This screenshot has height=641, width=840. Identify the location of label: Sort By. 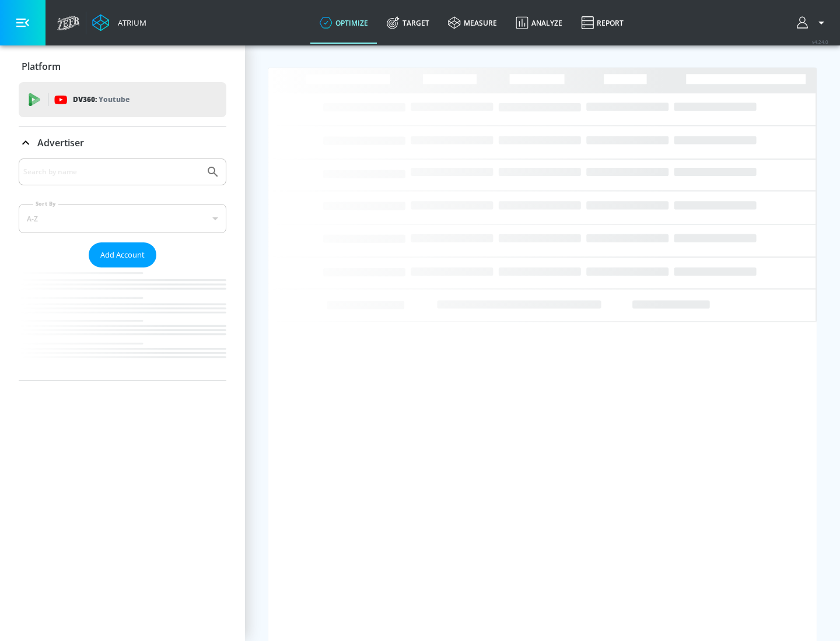
(46, 203).